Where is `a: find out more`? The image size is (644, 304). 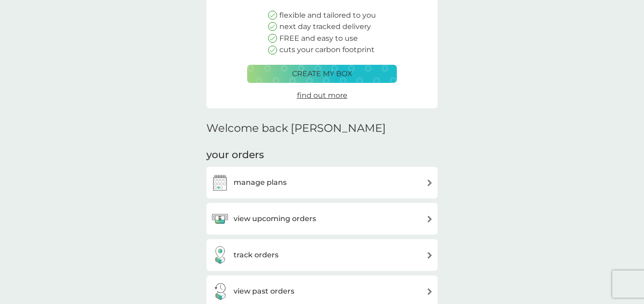 a: find out more is located at coordinates (322, 96).